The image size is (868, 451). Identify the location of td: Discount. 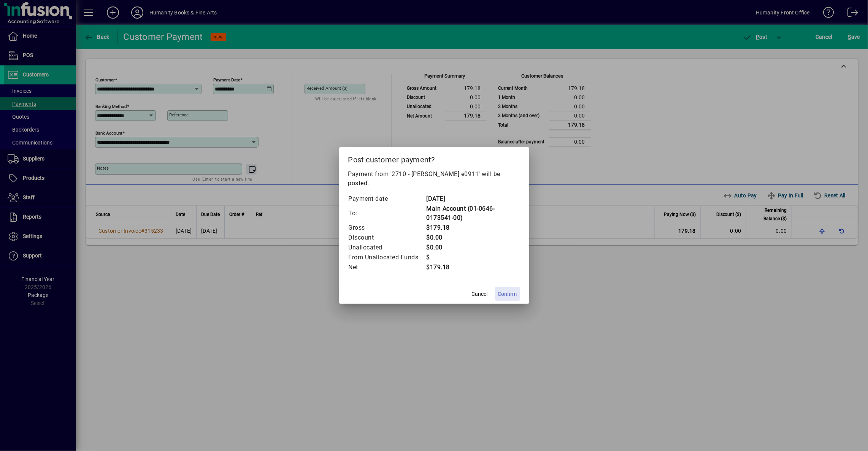
(388, 237).